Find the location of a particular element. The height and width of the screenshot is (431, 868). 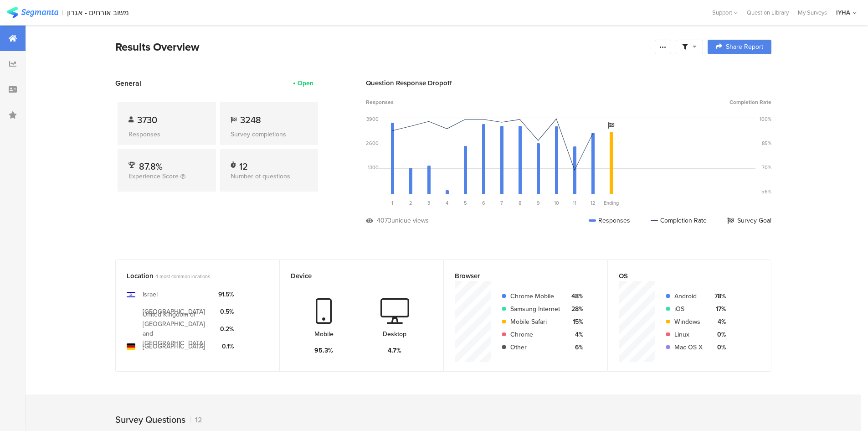

span: 6 is located at coordinates (484, 203).